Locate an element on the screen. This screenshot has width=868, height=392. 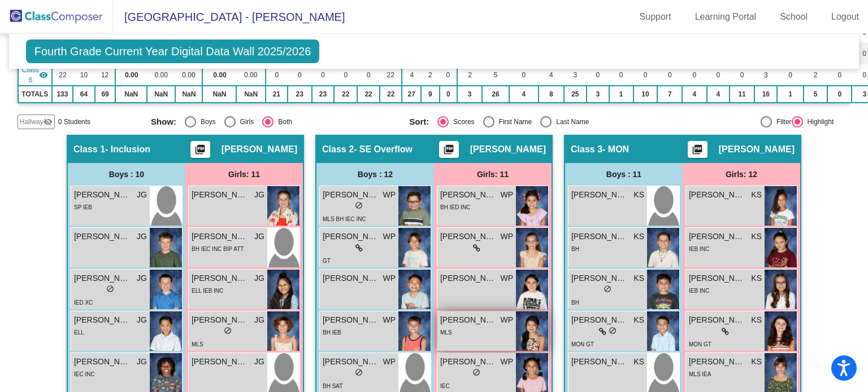
td: 11 is located at coordinates (742, 94).